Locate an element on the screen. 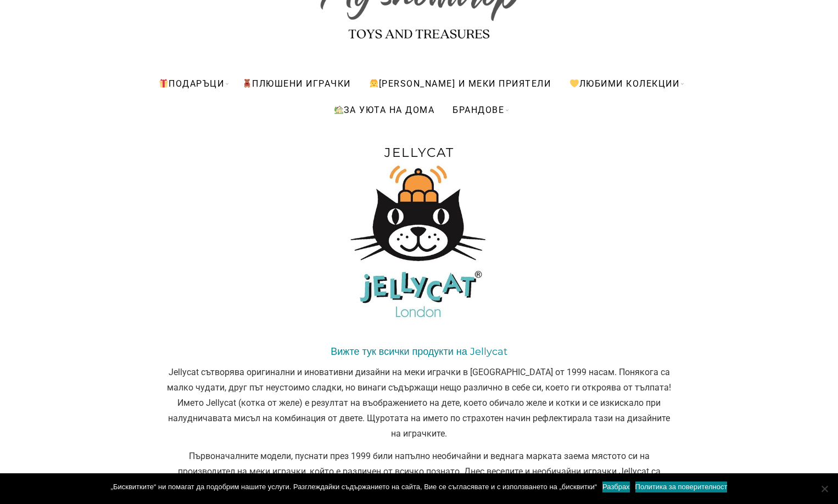 This screenshot has width=838, height=504. a: Любими Колекции is located at coordinates (623, 83).